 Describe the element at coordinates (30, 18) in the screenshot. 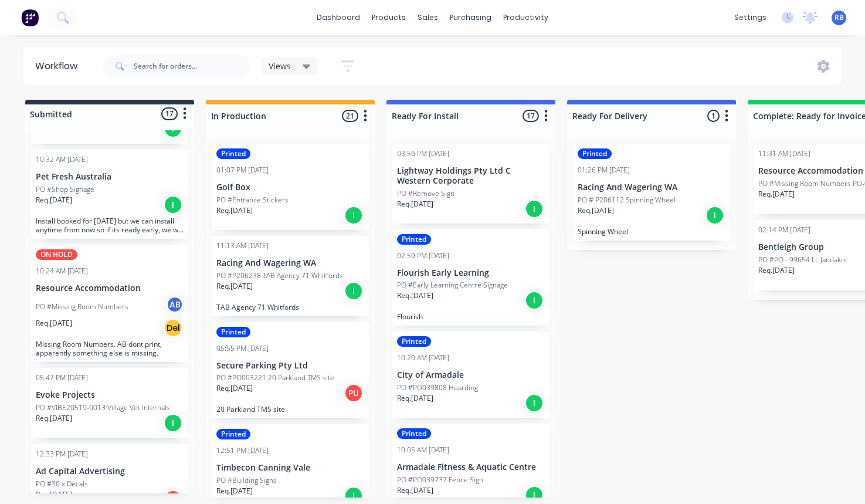

I see `img: Factory` at that location.